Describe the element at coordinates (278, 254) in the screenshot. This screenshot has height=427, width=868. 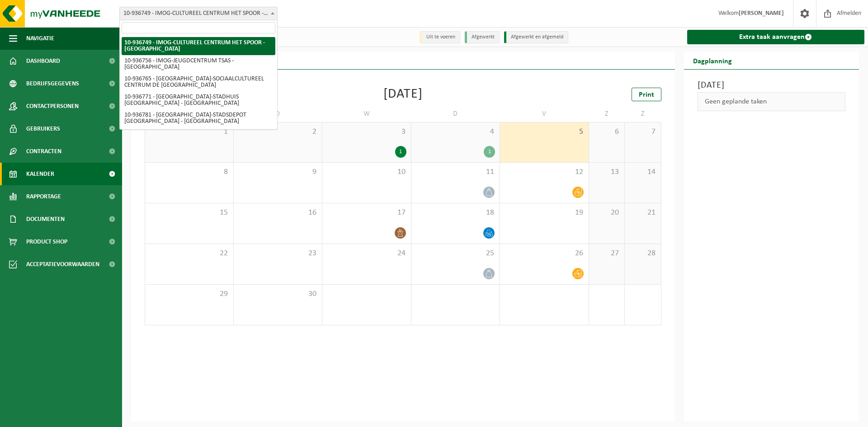
I see `span: 23` at that location.